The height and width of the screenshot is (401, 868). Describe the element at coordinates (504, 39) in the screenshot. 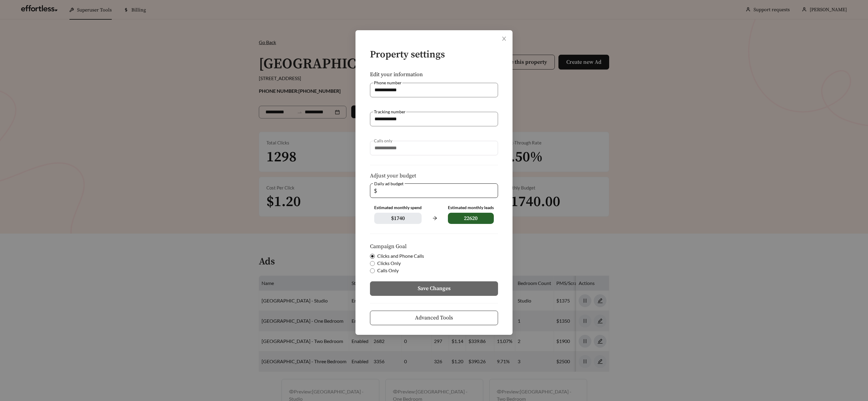

I see `button: Close` at that location.